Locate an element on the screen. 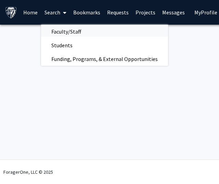 This screenshot has width=219, height=184. span: My Profile is located at coordinates (206, 12).